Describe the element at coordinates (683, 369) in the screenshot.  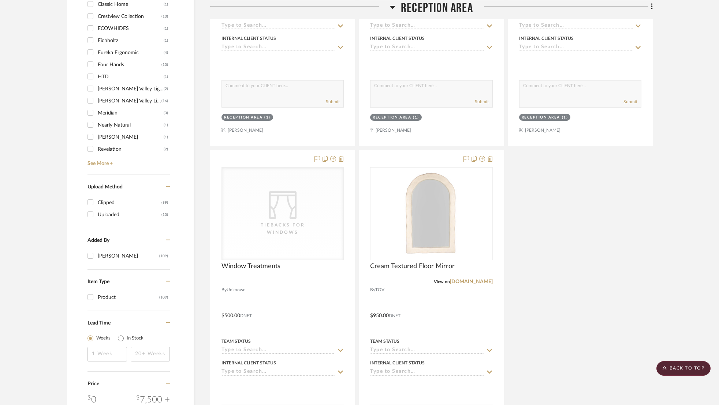
I see `scroll-to-top-button: BACK TO TOP` at that location.